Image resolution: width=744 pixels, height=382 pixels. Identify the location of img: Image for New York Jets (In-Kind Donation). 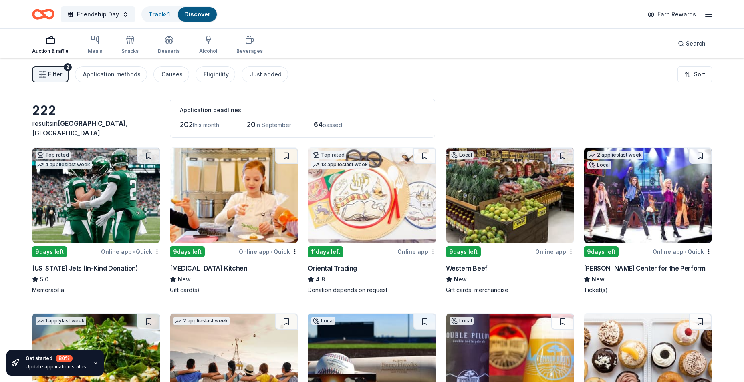
(96, 195).